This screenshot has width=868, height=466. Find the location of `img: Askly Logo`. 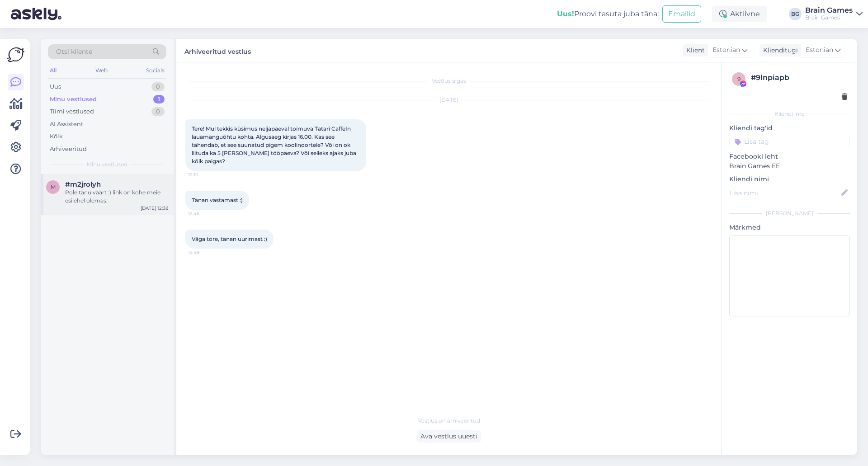

img: Askly Logo is located at coordinates (16, 55).